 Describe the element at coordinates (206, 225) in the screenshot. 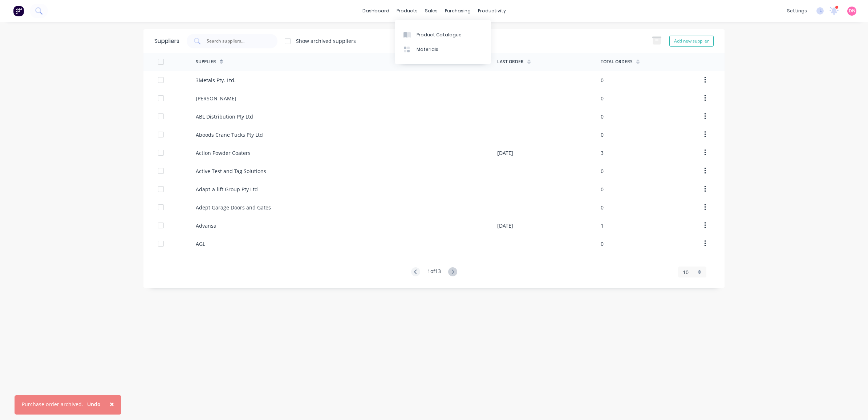

I see `div: Advansa` at that location.